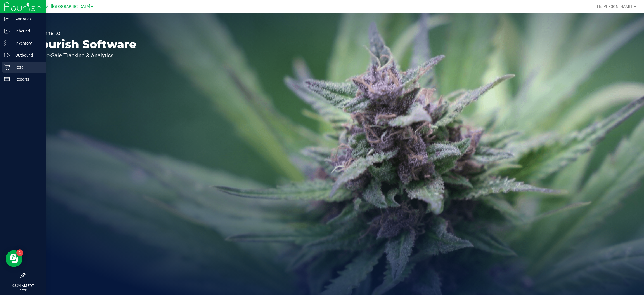  Describe the element at coordinates (83, 44) in the screenshot. I see `p: Flourish Software` at that location.